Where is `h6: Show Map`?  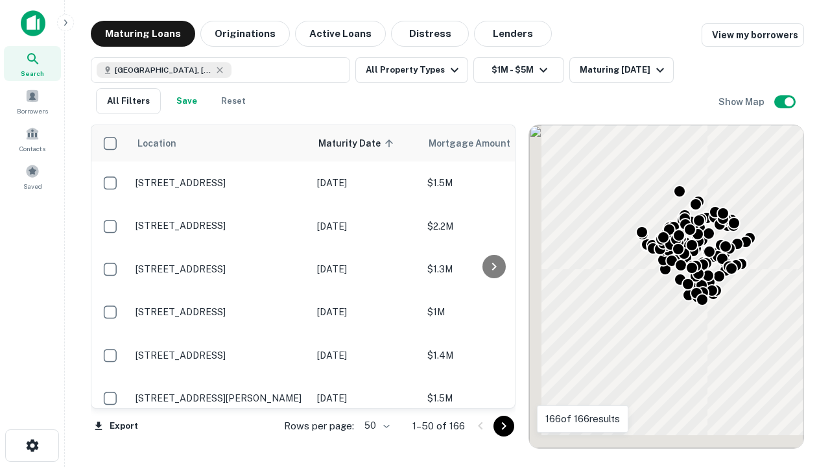
h6: Show Map is located at coordinates (743, 102).